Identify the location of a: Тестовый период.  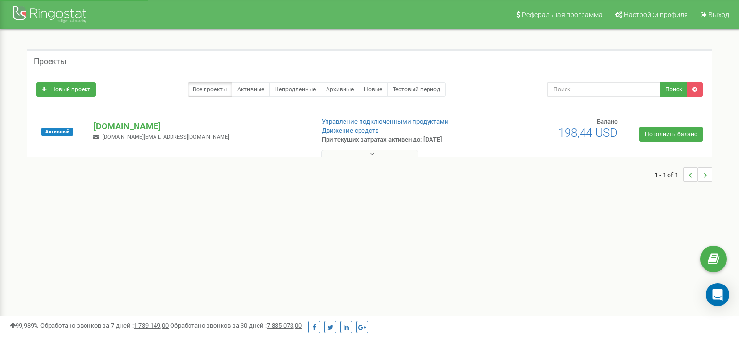
(416, 89).